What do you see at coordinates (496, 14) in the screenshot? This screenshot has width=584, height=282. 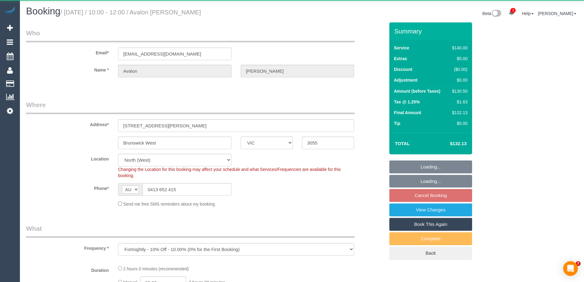 I see `img: New interface` at bounding box center [496, 14].